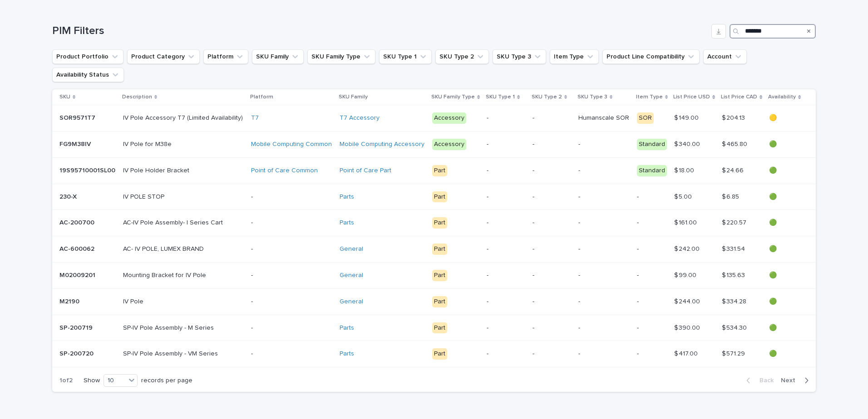 Image resolution: width=868 pixels, height=419 pixels. Describe the element at coordinates (604, 117) in the screenshot. I see `p: Humanscale SOR` at that location.